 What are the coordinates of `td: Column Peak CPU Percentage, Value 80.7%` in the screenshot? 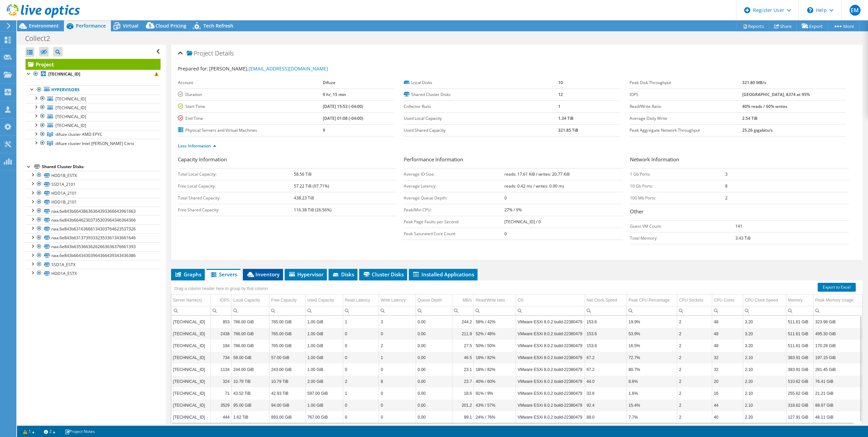 It's located at (652, 369).